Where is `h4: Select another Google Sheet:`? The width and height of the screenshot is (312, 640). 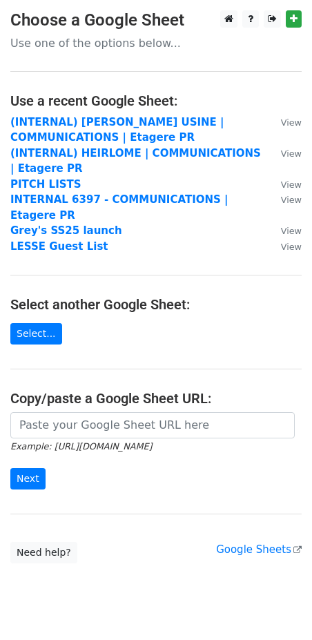
h4: Select another Google Sheet: is located at coordinates (156, 304).